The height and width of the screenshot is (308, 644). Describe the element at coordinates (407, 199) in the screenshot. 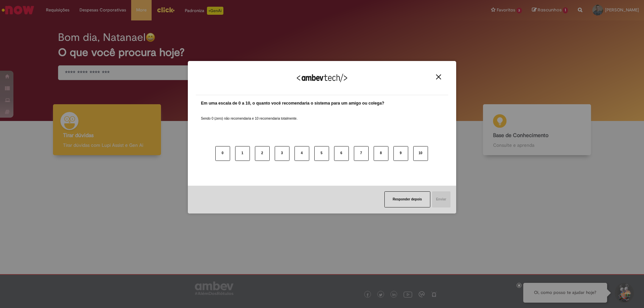

I see `button: Responder depois` at that location.